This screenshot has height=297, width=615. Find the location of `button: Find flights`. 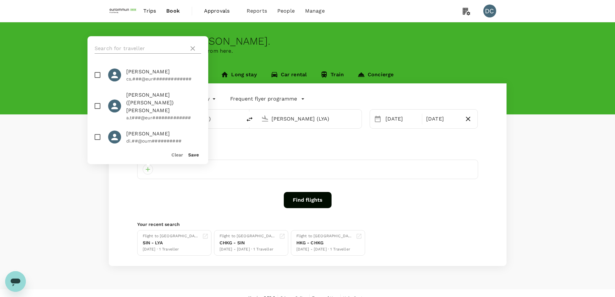

button: Find flights is located at coordinates (308, 200).